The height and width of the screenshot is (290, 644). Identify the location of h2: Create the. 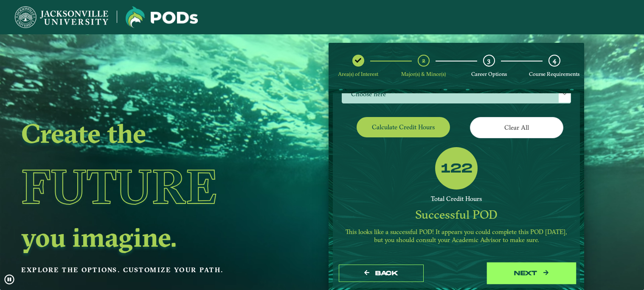
(145, 133).